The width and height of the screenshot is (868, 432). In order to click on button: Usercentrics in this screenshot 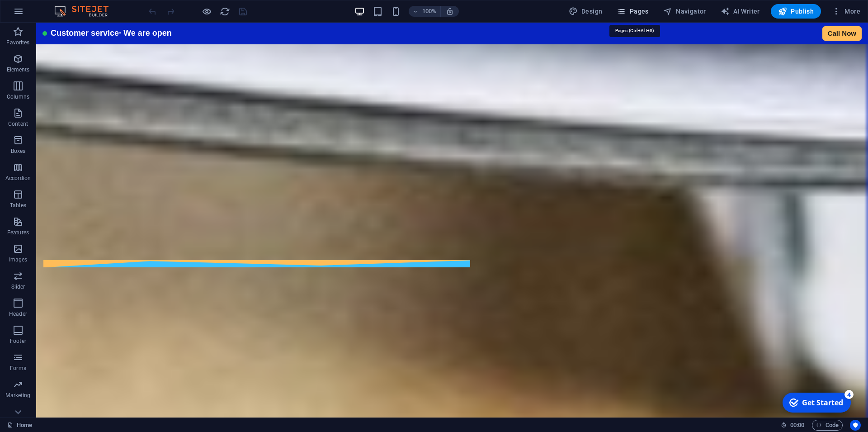, I will do `click(855, 425)`.